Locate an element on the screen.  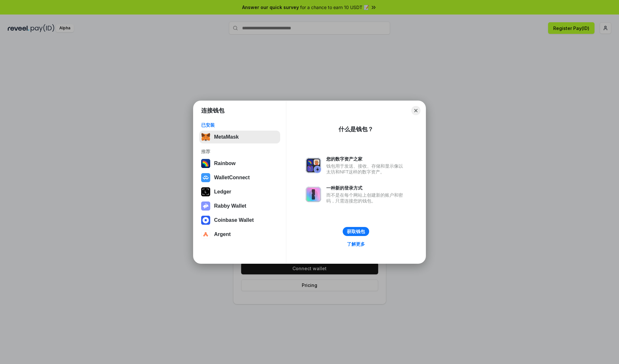
img: svg+xml,%3Csvg%20xmlns%3D%22http%3A%2F%2Fwww.w3.org%2F2000%2Fsvg%22%20width%3D%2228%22%20height%3... is located at coordinates (206, 191).